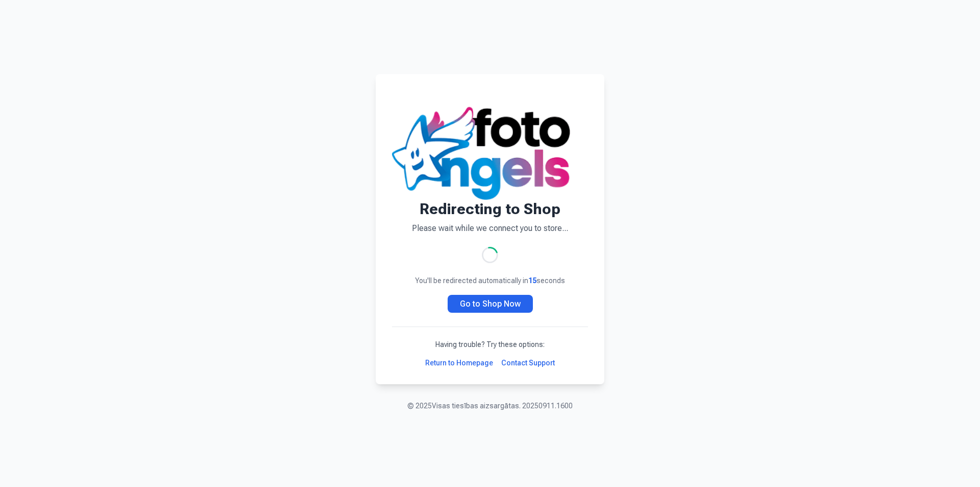 The image size is (980, 487). What do you see at coordinates (490, 228) in the screenshot?
I see `p: Please wait while we connect you to store...` at bounding box center [490, 228].